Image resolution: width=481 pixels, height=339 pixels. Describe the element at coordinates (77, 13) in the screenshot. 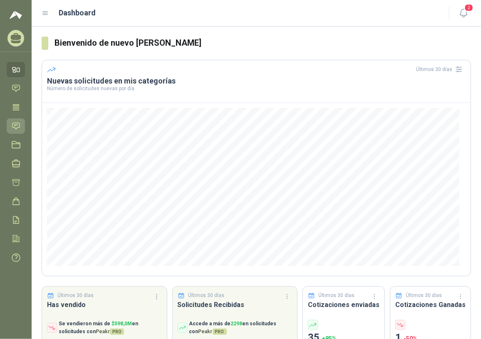

I see `h1: Dashboard` at that location.